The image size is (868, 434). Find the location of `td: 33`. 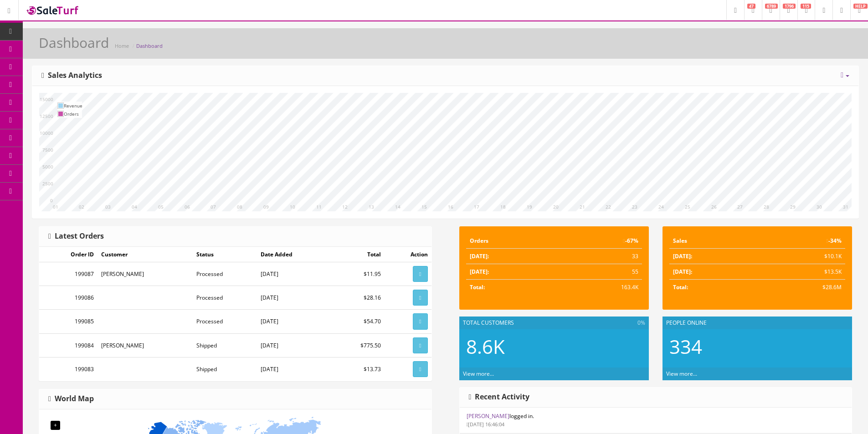

td: 33 is located at coordinates (599, 256).